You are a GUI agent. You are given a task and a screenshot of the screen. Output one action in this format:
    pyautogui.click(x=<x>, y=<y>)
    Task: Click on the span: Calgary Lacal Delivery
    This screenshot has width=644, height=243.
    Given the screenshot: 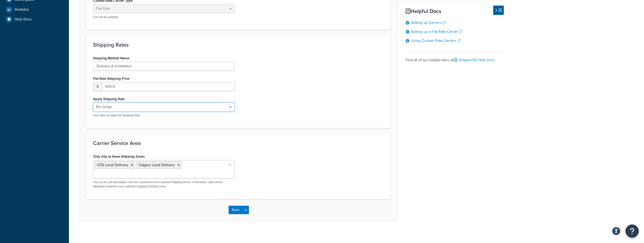 What is the action you would take?
    pyautogui.click(x=157, y=165)
    